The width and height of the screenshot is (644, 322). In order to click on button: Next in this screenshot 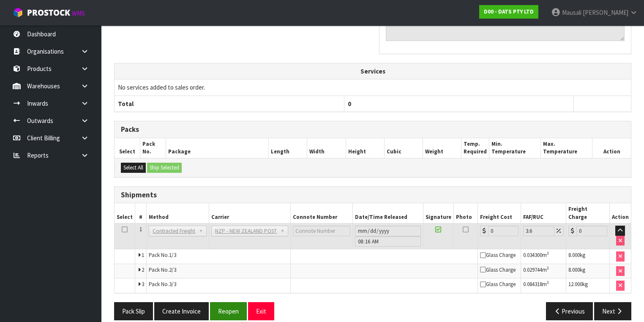, I will do `click(612, 312)`.